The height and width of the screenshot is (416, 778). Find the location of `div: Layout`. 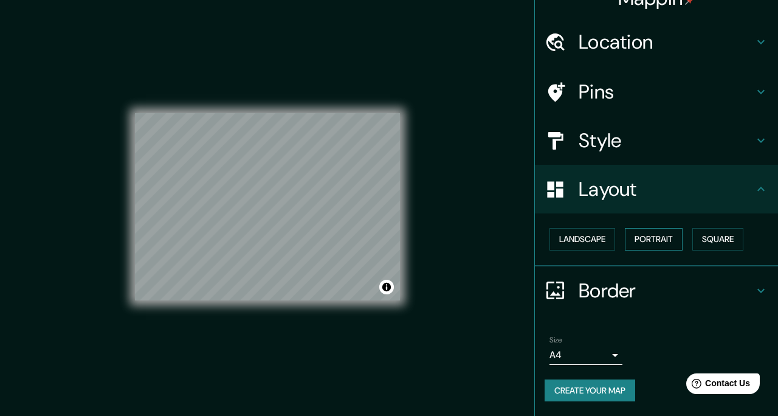

div: Layout is located at coordinates (656, 189).